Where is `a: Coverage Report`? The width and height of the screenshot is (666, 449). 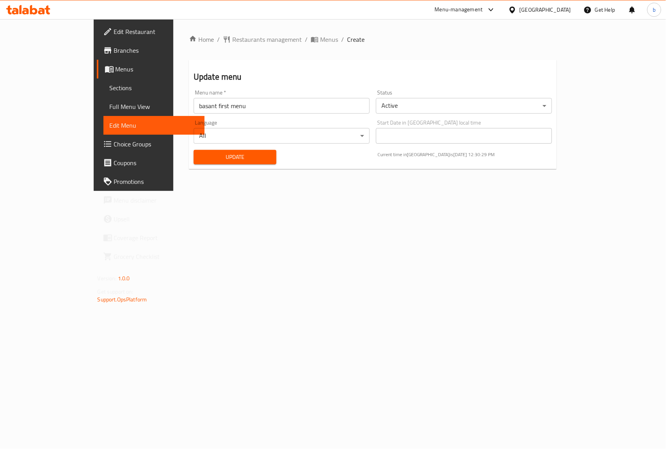
a: Coverage Report is located at coordinates (151, 238).